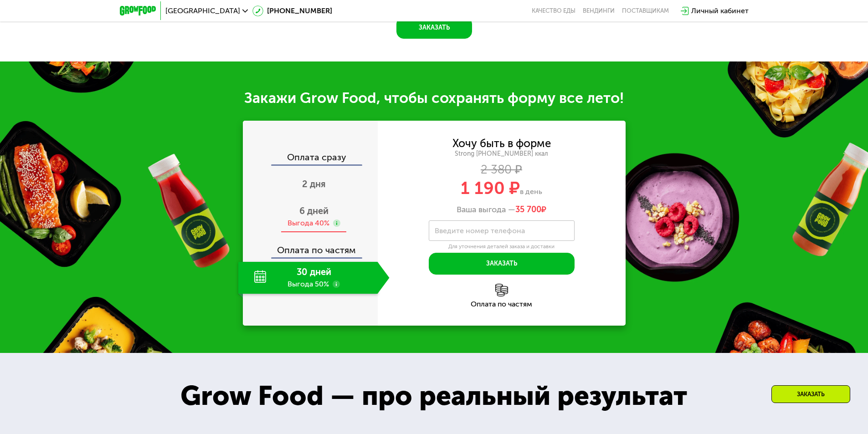 This screenshot has height=434, width=868. I want to click on div: 2 380 ₽, so click(501, 170).